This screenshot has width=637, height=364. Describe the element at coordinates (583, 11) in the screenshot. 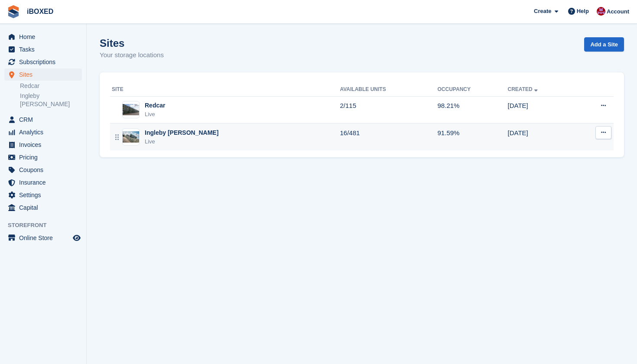

I see `span: Help` at that location.